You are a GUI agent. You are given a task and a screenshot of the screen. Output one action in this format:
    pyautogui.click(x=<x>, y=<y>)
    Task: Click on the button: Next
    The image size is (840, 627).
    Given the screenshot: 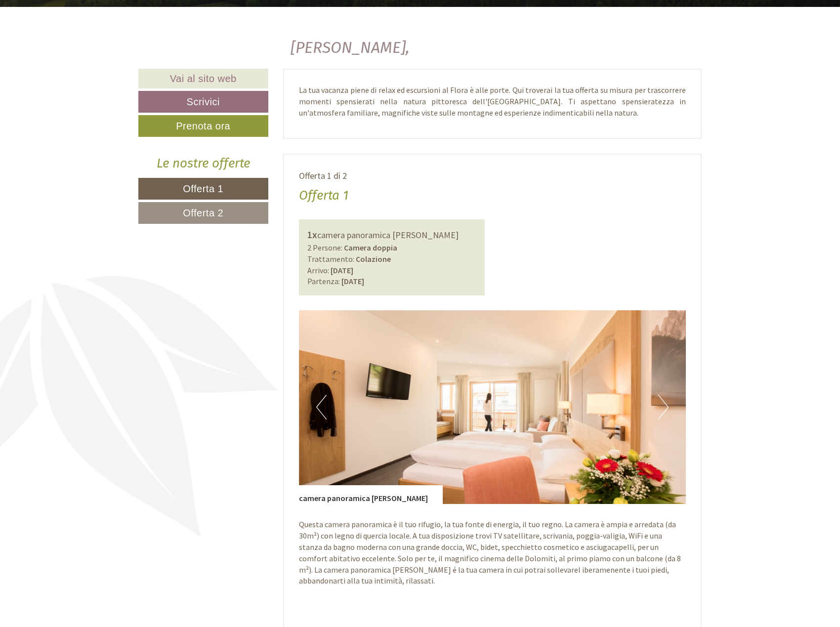 What is the action you would take?
    pyautogui.click(x=663, y=407)
    